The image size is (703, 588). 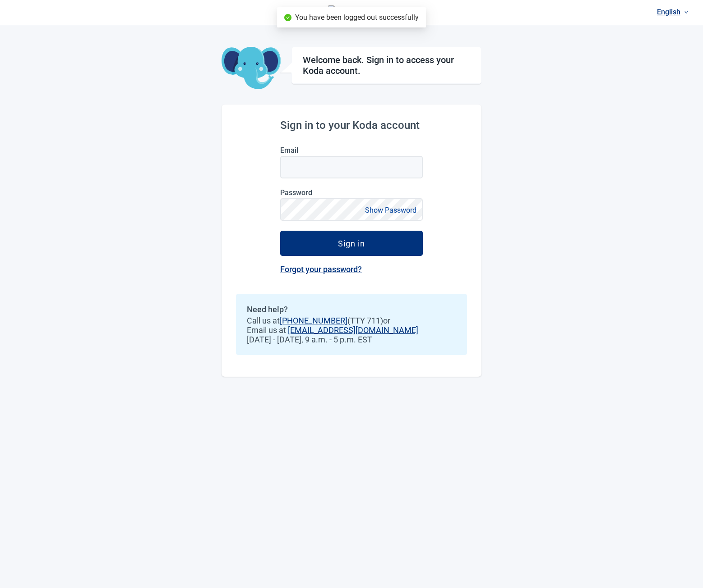 What do you see at coordinates (351, 309) in the screenshot?
I see `h2: Need help?` at bounding box center [351, 309].